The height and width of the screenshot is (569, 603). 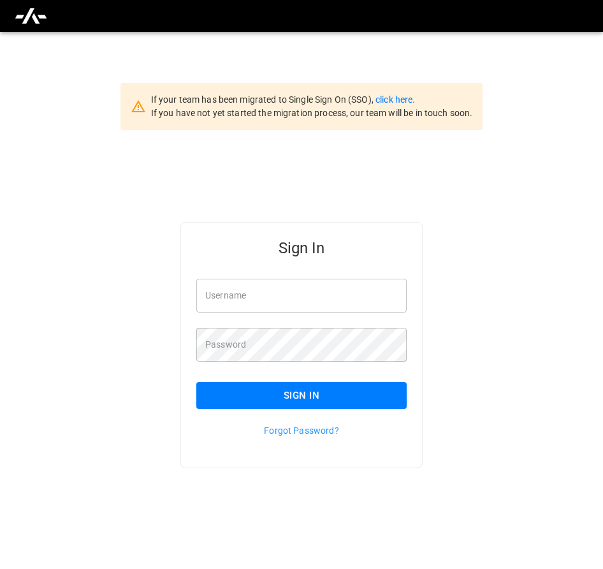 I want to click on span: If your team has been migrated to Single Sign On (SSO),, so click(x=263, y=99).